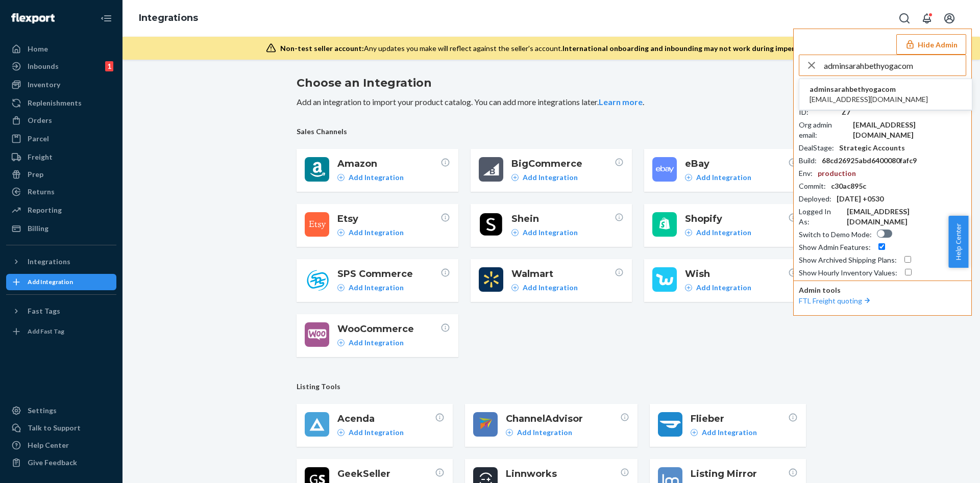  Describe the element at coordinates (42, 411) in the screenshot. I see `div: Settings` at that location.